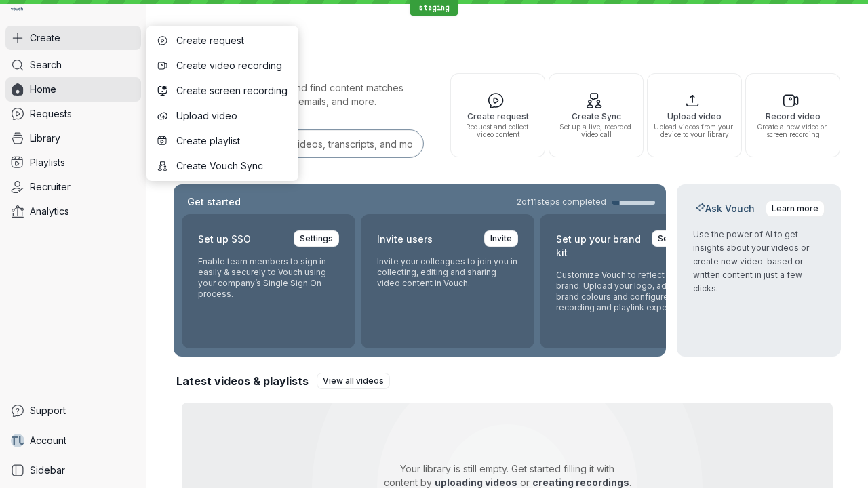 The height and width of the screenshot is (488, 868). What do you see at coordinates (476, 482) in the screenshot?
I see `a: uploading videos` at bounding box center [476, 482].